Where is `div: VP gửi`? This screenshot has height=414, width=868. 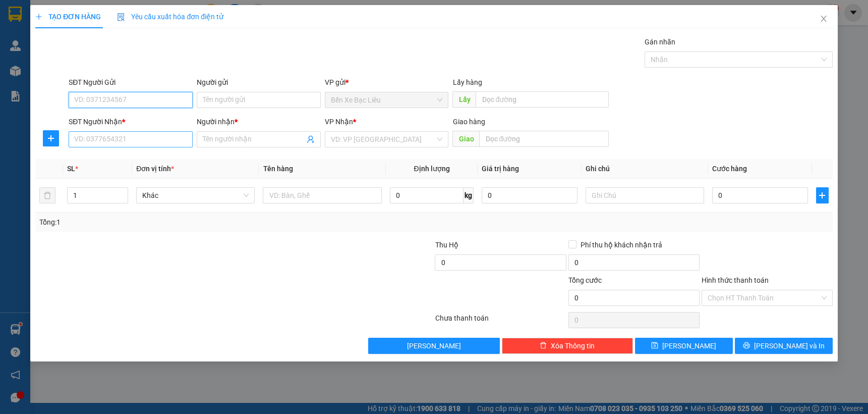 div: VP gửi is located at coordinates (387, 82).